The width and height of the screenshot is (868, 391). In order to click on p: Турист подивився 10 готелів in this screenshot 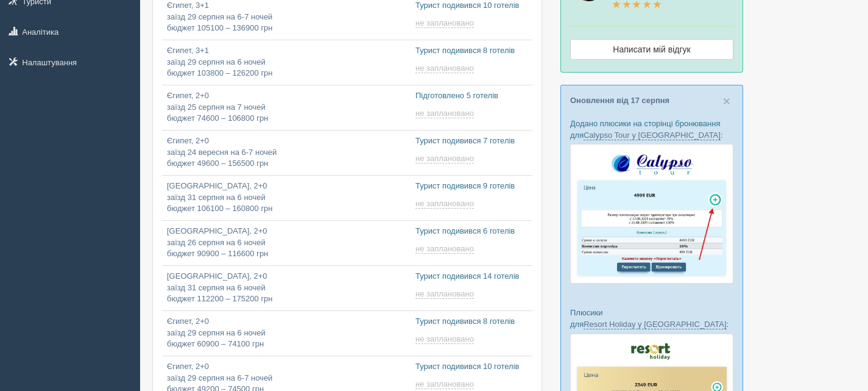, I will do `click(472, 366)`.